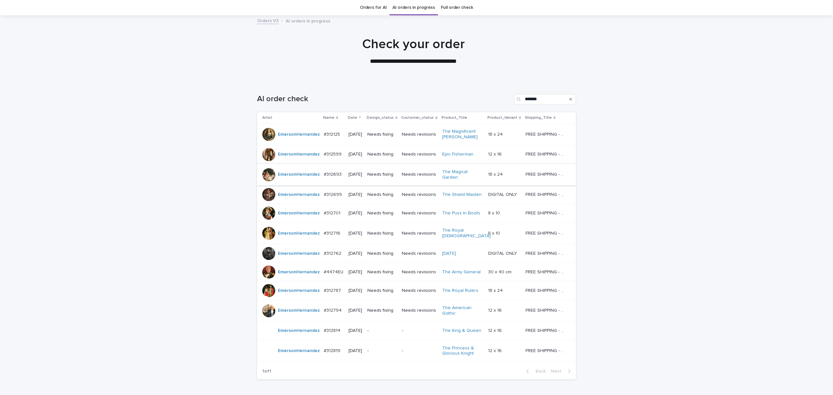 The image size is (833, 395). Describe the element at coordinates (384, 99) in the screenshot. I see `h1: AI order check` at that location.